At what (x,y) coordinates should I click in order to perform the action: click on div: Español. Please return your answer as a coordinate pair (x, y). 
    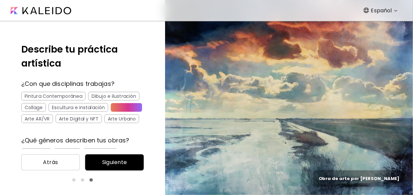
    Looking at the image, I should click on (383, 11).